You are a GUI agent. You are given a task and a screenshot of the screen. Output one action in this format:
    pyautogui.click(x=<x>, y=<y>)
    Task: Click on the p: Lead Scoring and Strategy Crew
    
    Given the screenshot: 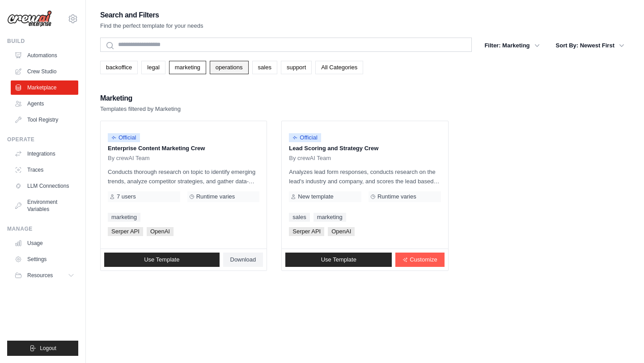 What is the action you would take?
    pyautogui.click(x=365, y=148)
    